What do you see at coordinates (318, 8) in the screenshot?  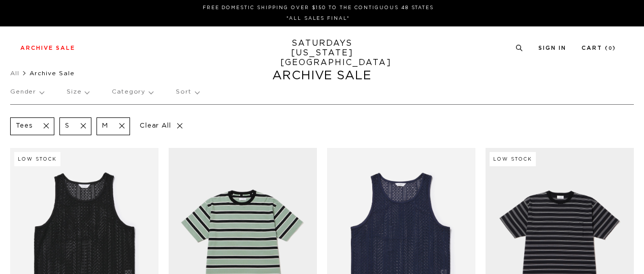 I see `p: FREE DOMESTIC SHIPPING OVER $150 TO THE CONTIGUOUS 48 STATES` at bounding box center [318, 8].